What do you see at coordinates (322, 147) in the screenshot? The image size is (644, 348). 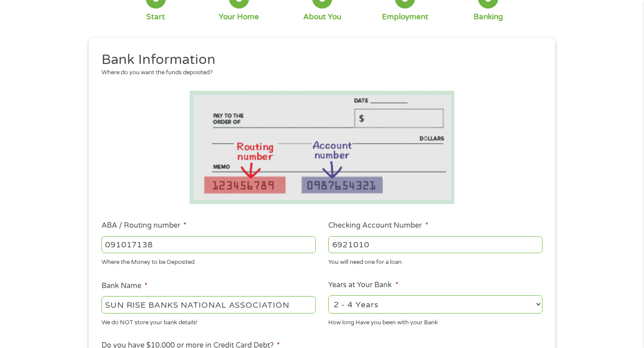 I see `img: Routing number location` at bounding box center [322, 147].